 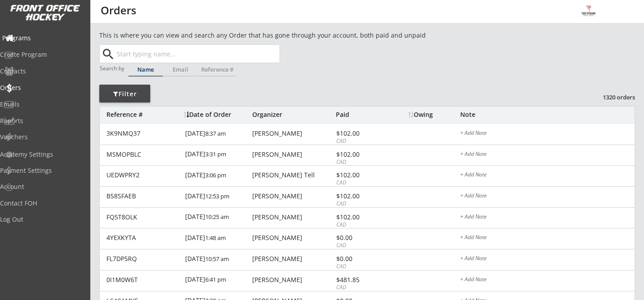 I want to click on div: Date of Order, so click(x=217, y=114).